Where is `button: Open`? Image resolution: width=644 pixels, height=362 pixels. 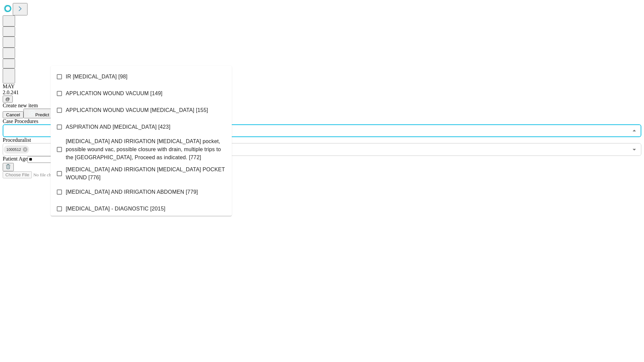 button: Open is located at coordinates (634, 150).